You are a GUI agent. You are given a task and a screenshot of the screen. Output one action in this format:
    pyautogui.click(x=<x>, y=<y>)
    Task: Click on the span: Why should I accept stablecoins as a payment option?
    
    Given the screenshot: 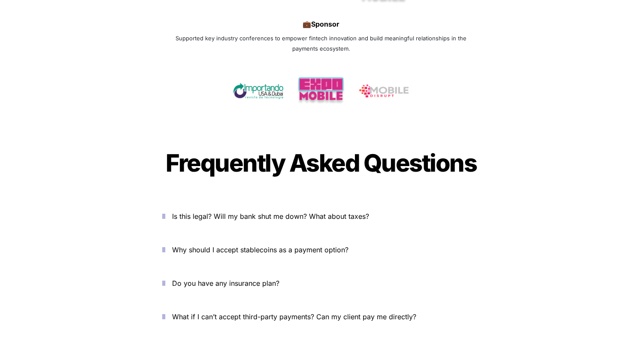 What is the action you would take?
    pyautogui.click(x=260, y=250)
    